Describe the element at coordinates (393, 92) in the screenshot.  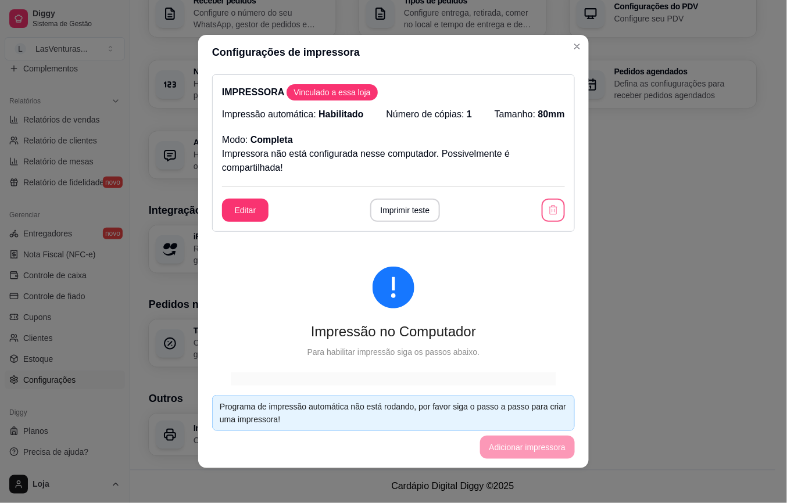
I see `p: IMPRESSORA` at that location.